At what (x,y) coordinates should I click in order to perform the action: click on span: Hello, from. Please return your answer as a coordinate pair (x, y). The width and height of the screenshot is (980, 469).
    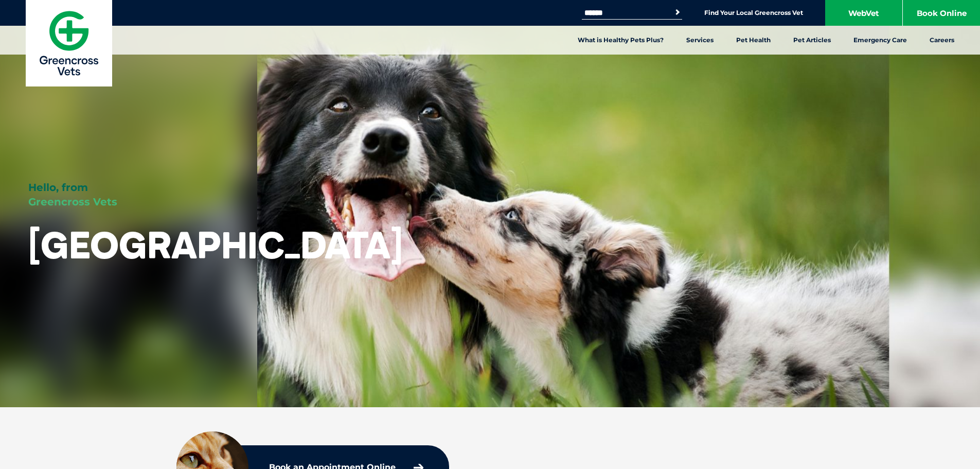
    Looking at the image, I should click on (58, 187).